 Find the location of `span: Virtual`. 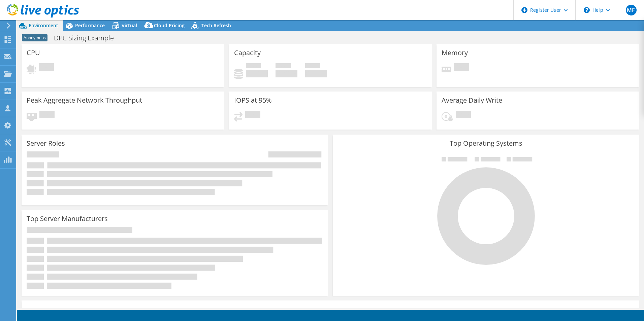

span: Virtual is located at coordinates (129, 25).